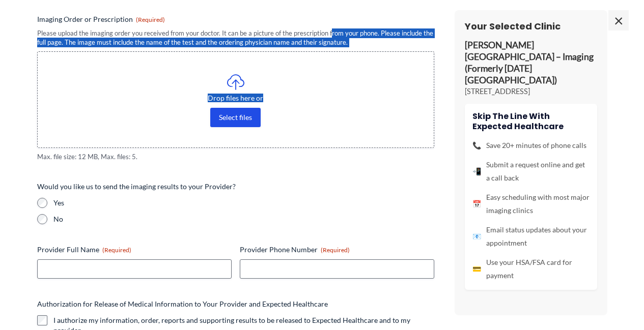 Image resolution: width=644 pixels, height=330 pixels. What do you see at coordinates (236, 98) in the screenshot?
I see `span: Drop files here or` at bounding box center [236, 98].